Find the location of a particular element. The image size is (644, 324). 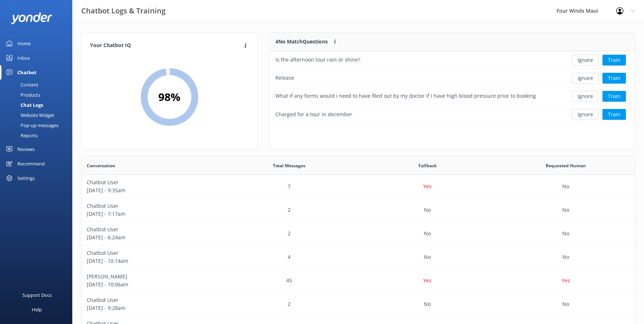

a: Reports is located at coordinates (39, 135).